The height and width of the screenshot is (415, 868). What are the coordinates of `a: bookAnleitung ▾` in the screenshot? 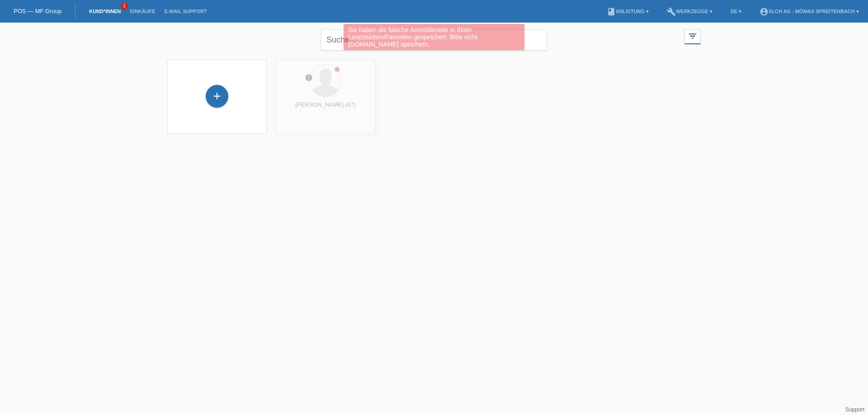 It's located at (628, 12).